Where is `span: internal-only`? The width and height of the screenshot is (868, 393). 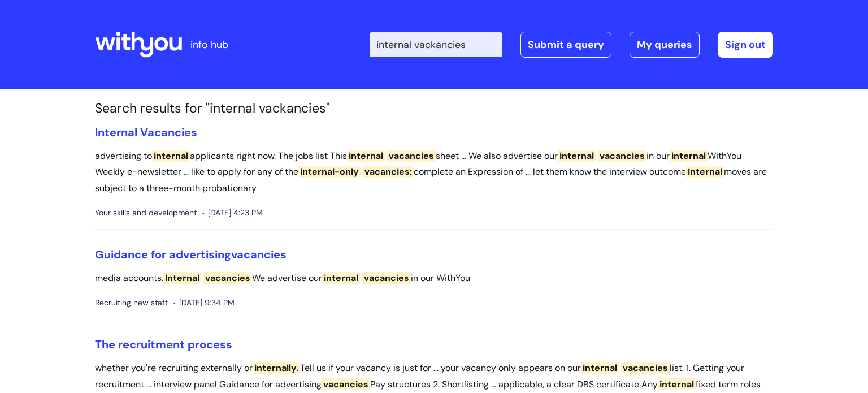
span: internal-only is located at coordinates (329, 172).